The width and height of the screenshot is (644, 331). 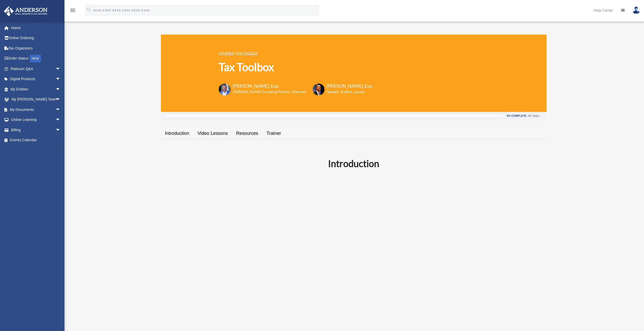 I want to click on img: Toby-circle-head.png, so click(x=225, y=89).